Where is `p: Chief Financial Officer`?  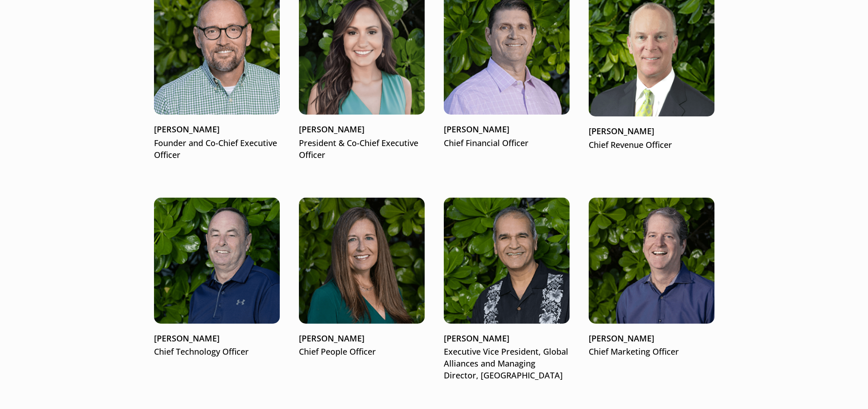
p: Chief Financial Officer is located at coordinates (507, 143).